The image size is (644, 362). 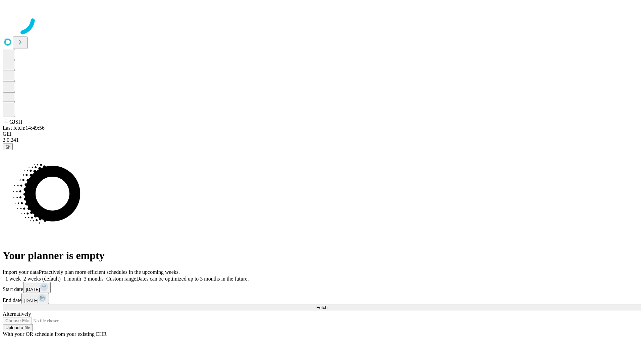 What do you see at coordinates (322, 287) in the screenshot?
I see `div: Start date` at bounding box center [322, 287].